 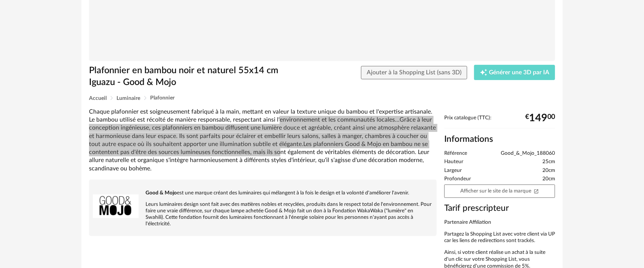 What do you see at coordinates (540, 118) in the screenshot?
I see `div: € 00` at bounding box center [540, 118].